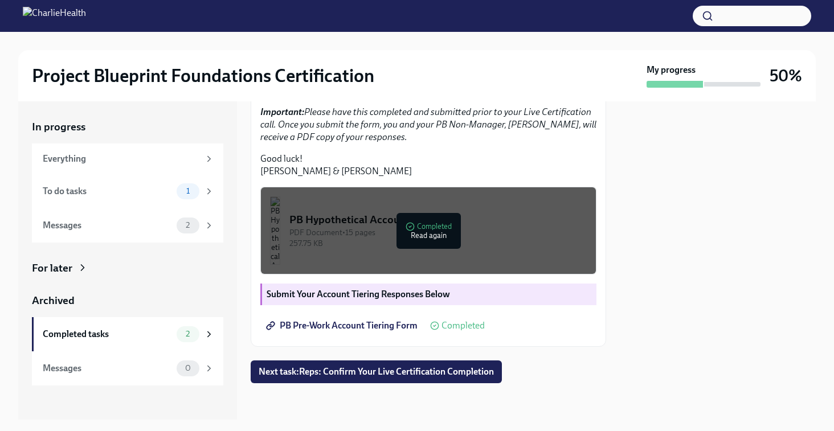 This screenshot has height=431, width=834. Describe the element at coordinates (128, 127) in the screenshot. I see `div: In progress` at that location.